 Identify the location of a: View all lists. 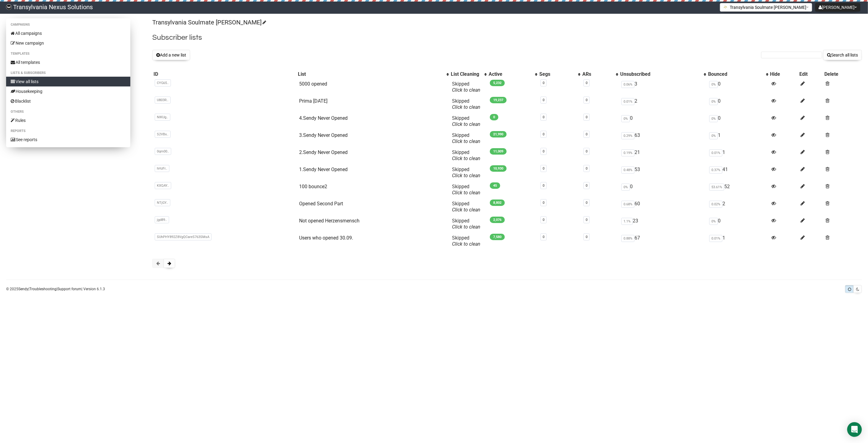
(68, 81).